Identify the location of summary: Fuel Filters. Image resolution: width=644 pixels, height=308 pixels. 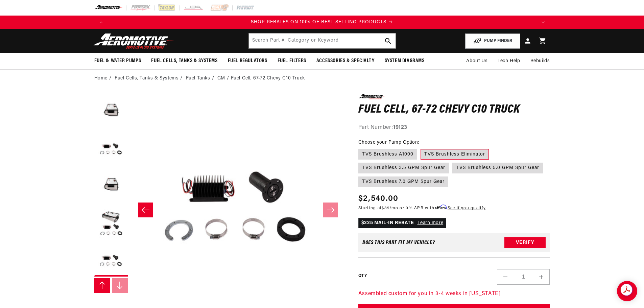
(292, 61).